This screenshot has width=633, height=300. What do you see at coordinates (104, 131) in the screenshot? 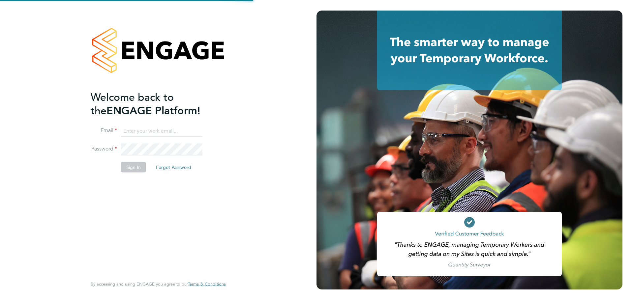
I see `label: Email` at bounding box center [104, 131].